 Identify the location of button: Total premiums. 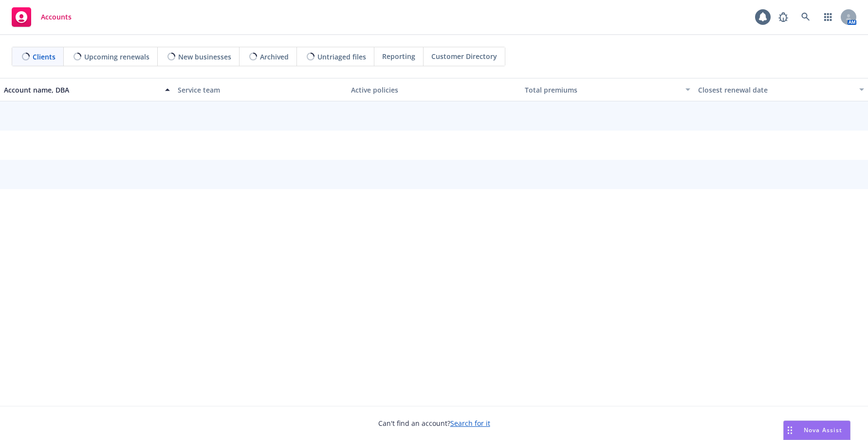
(608, 90).